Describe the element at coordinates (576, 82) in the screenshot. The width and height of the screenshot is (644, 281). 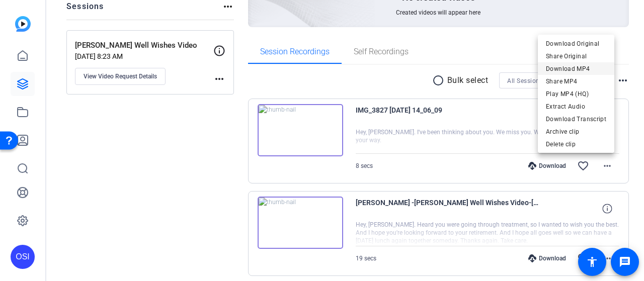
I see `span: Share MP4` at that location.